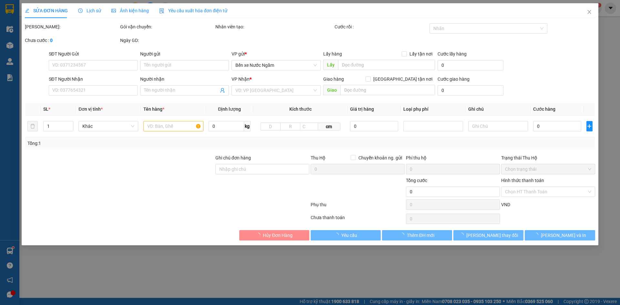 This screenshot has width=620, height=305. What do you see at coordinates (548, 169) in the screenshot?
I see `span: Chọn trạng thái` at bounding box center [548, 169].